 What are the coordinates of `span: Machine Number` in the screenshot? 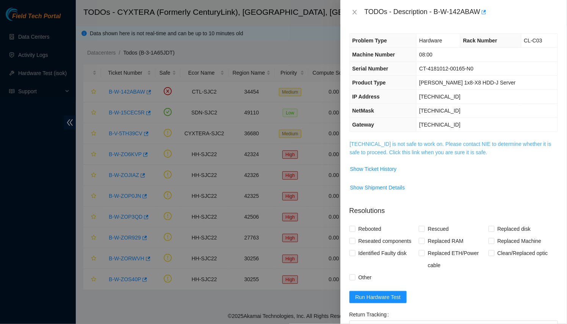 It's located at (374, 55).